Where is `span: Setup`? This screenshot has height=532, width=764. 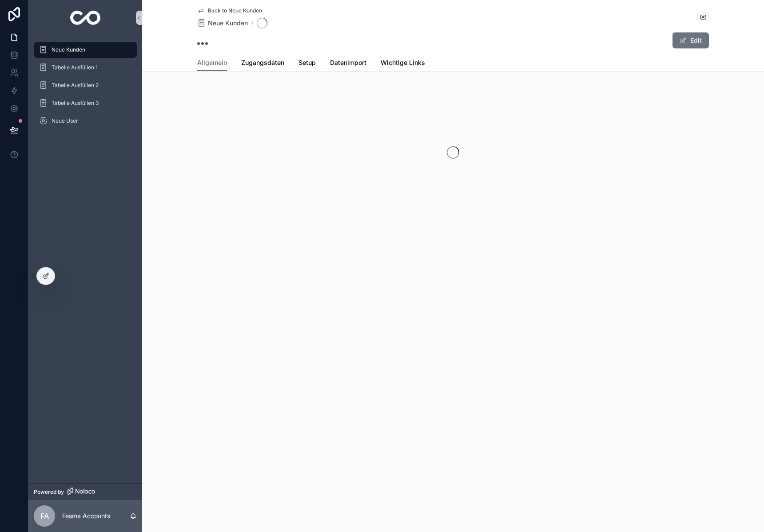
span: Setup is located at coordinates (307, 63).